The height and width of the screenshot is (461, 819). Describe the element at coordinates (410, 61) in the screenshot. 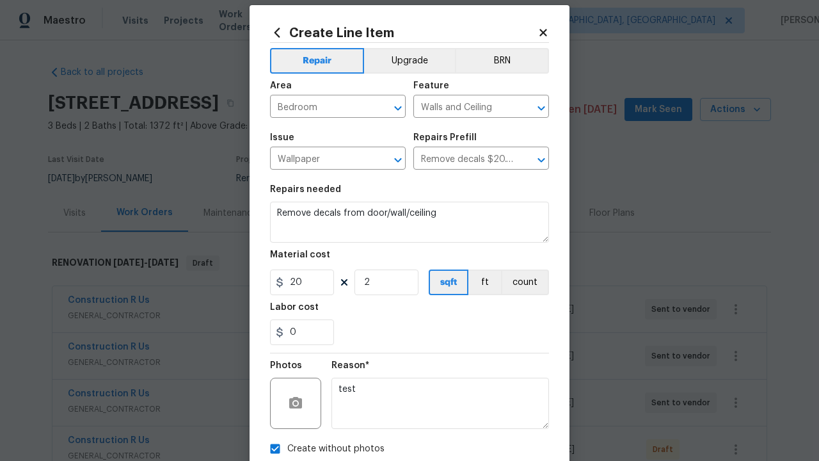

I see `button: Upgrade` at that location.